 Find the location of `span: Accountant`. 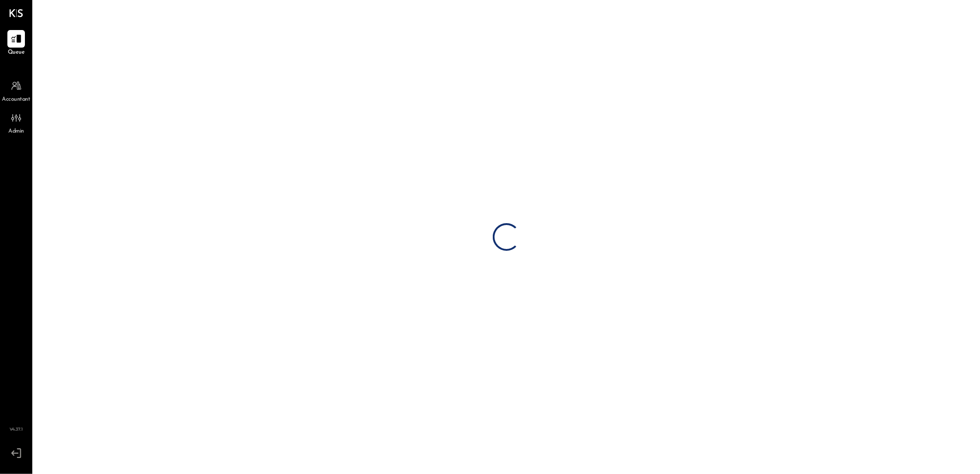

span: Accountant is located at coordinates (16, 100).